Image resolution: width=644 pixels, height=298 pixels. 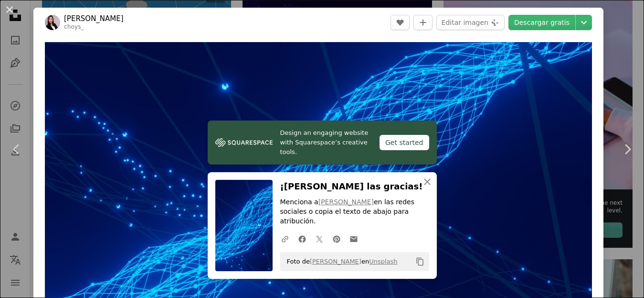 What do you see at coordinates (627, 149) in the screenshot?
I see `a: Siguiente` at bounding box center [627, 149].